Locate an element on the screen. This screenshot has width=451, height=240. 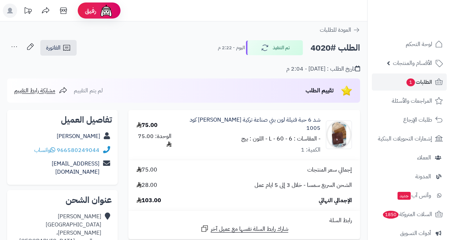
span: تقييم الطلب is located at coordinates (319, 91).